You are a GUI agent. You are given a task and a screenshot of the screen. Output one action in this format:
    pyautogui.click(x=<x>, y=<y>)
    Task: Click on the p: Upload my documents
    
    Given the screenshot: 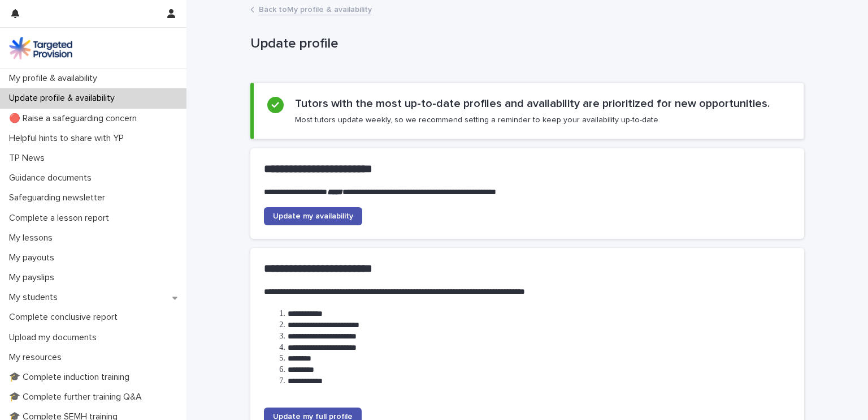 What is the action you would take?
    pyautogui.click(x=55, y=337)
    